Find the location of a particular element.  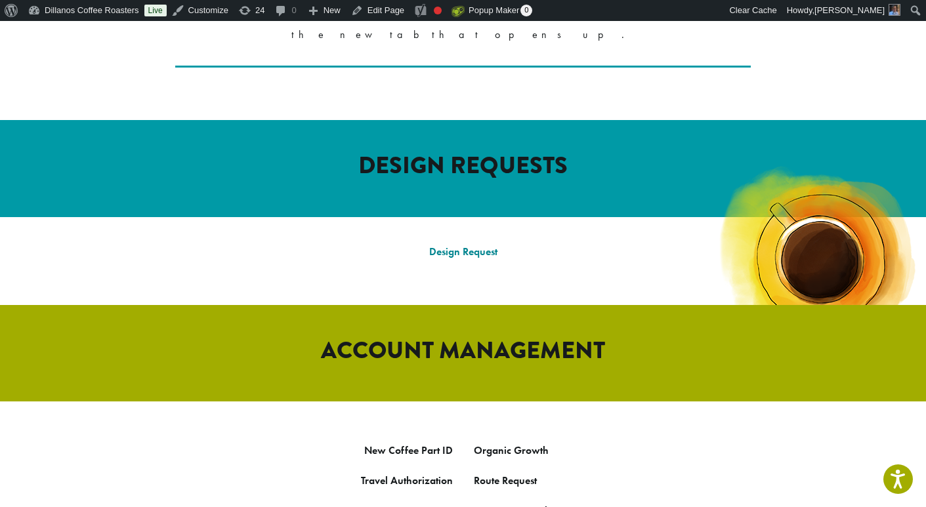

a: Design Request is located at coordinates (463, 251).